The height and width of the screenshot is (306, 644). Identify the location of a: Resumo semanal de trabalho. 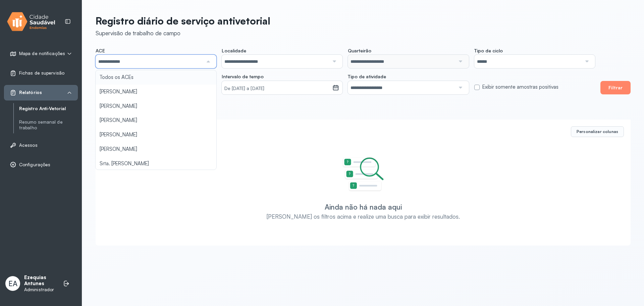
(49, 125).